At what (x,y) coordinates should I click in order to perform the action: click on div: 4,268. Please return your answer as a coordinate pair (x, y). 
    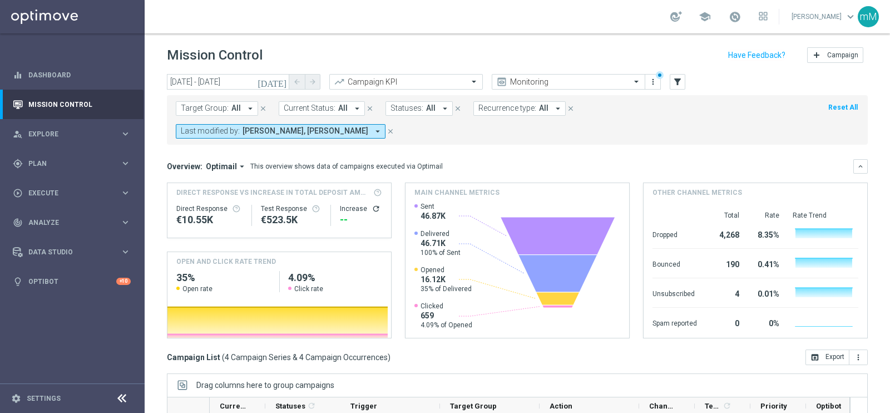
    Looking at the image, I should click on (725, 234).